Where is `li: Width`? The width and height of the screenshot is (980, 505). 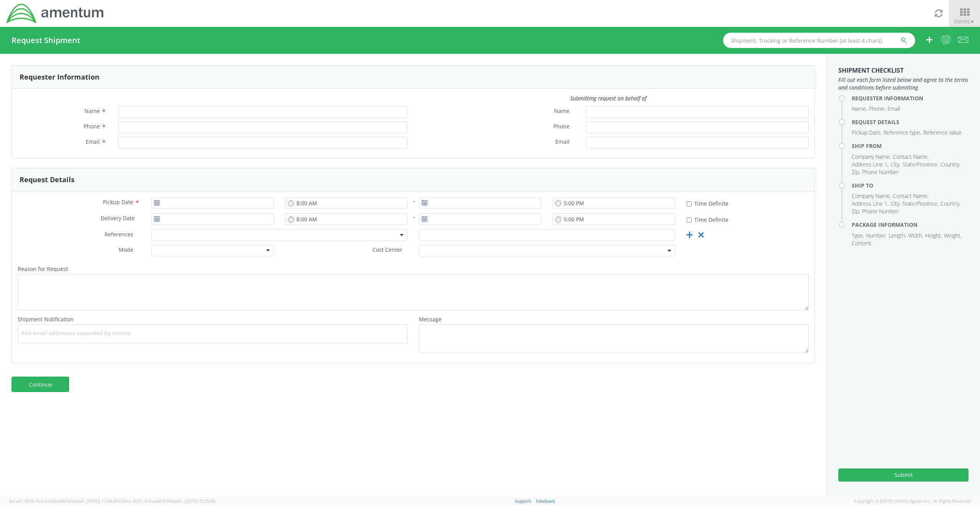
li: Width is located at coordinates (915, 235).